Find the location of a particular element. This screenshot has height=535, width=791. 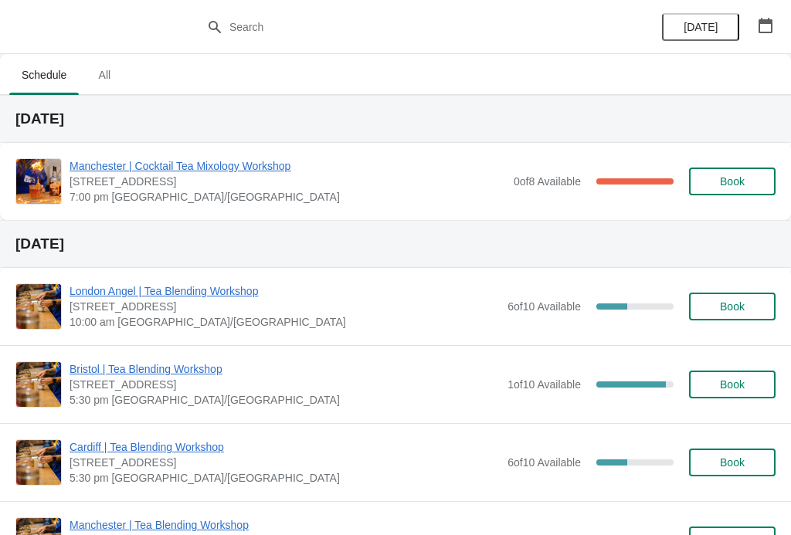

span: Manchester | Tea Blending Workshop is located at coordinates (284, 525).